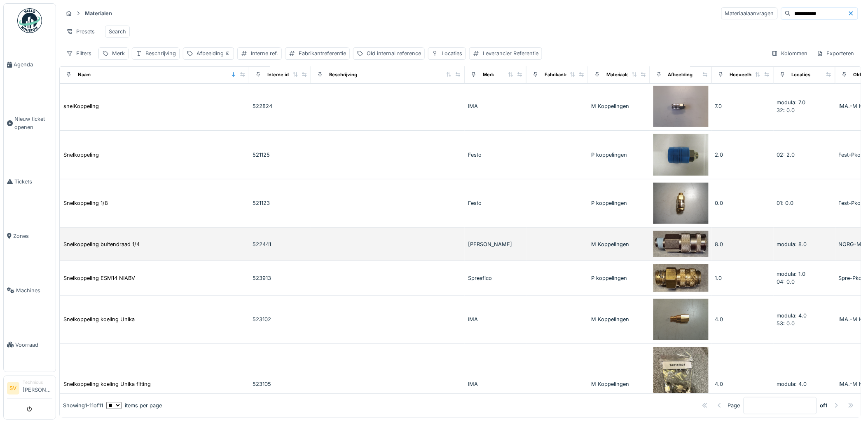  I want to click on span: Tickets, so click(33, 182).